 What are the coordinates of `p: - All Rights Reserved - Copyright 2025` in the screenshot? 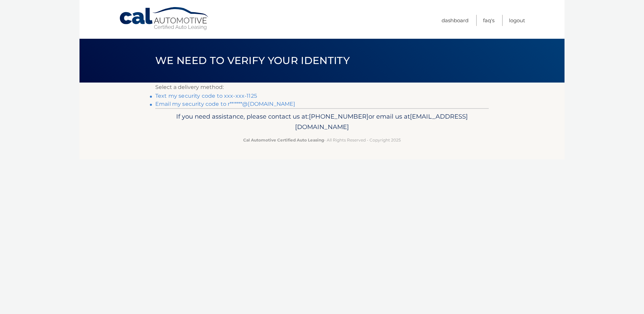 It's located at (322, 140).